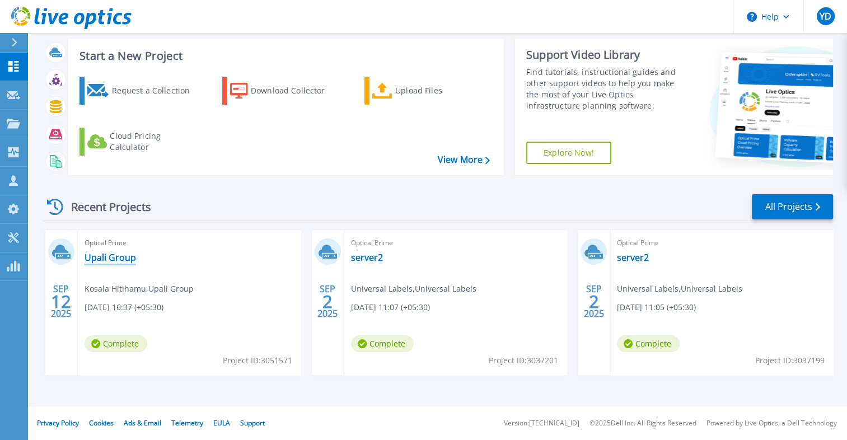  I want to click on span: 12, so click(61, 301).